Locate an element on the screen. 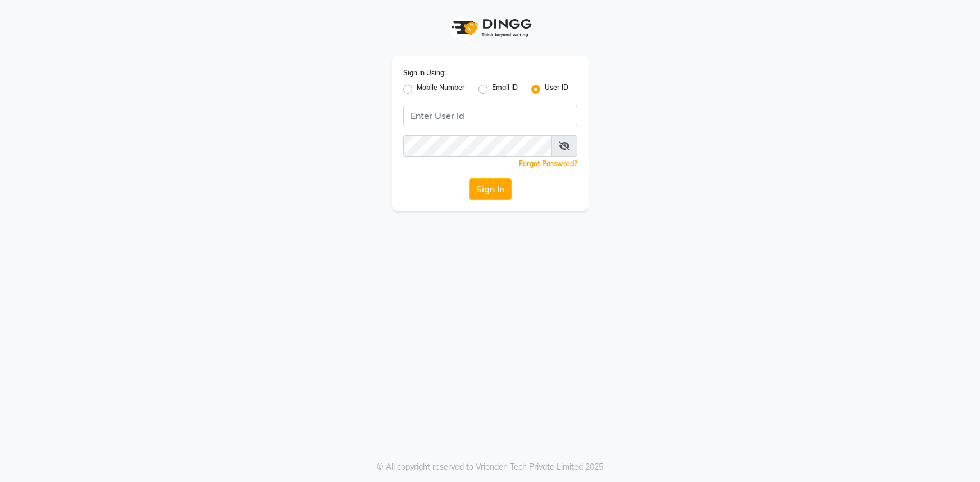 The width and height of the screenshot is (980, 482). label: Mobile Number is located at coordinates (441, 89).